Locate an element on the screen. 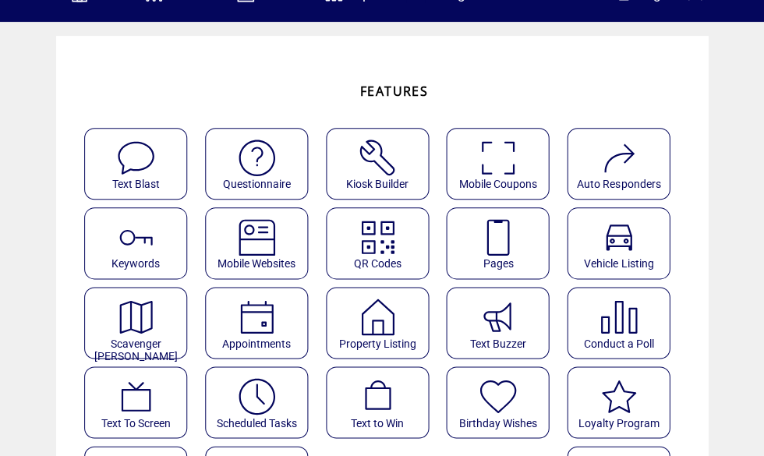 The height and width of the screenshot is (456, 764). a: Kiosk Builder is located at coordinates (382, 164).